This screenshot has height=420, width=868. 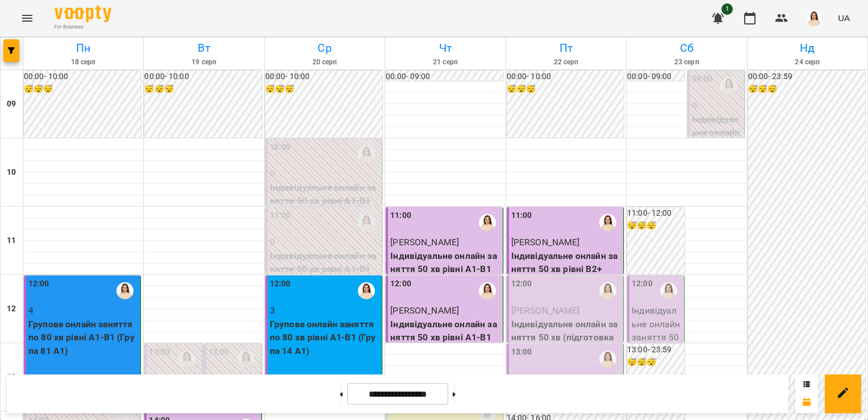 What do you see at coordinates (728, 9) in the screenshot?
I see `span: 1` at bounding box center [728, 9].